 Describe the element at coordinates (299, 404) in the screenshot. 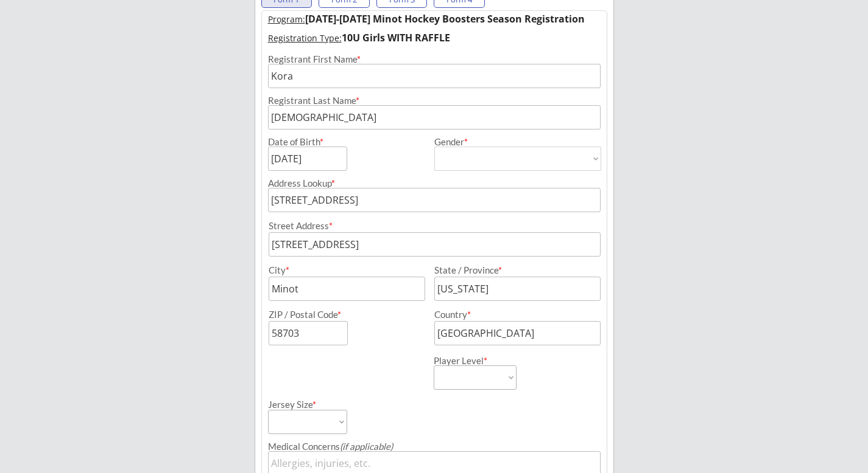

I see `div: Jersey Size` at that location.